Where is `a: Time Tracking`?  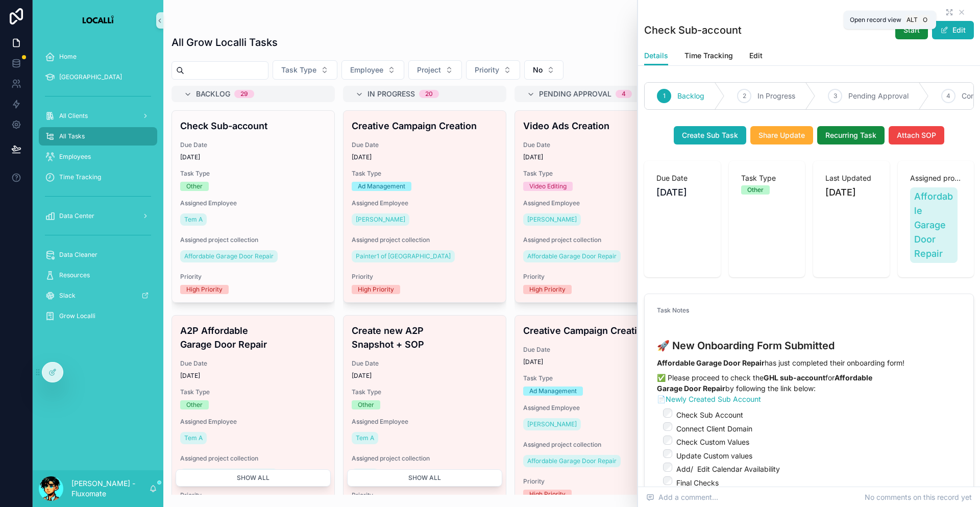
a: Time Tracking is located at coordinates (98, 178).